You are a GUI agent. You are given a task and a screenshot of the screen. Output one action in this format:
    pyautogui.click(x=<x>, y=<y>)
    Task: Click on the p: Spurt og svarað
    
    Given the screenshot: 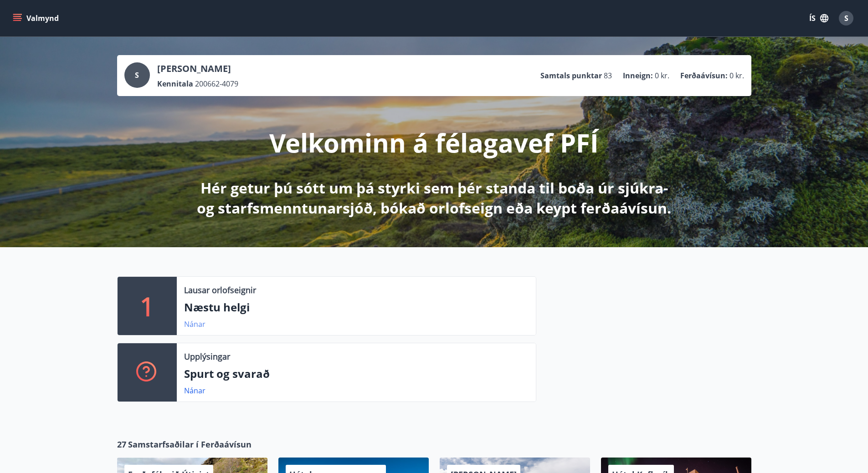 What is the action you would take?
    pyautogui.click(x=356, y=374)
    